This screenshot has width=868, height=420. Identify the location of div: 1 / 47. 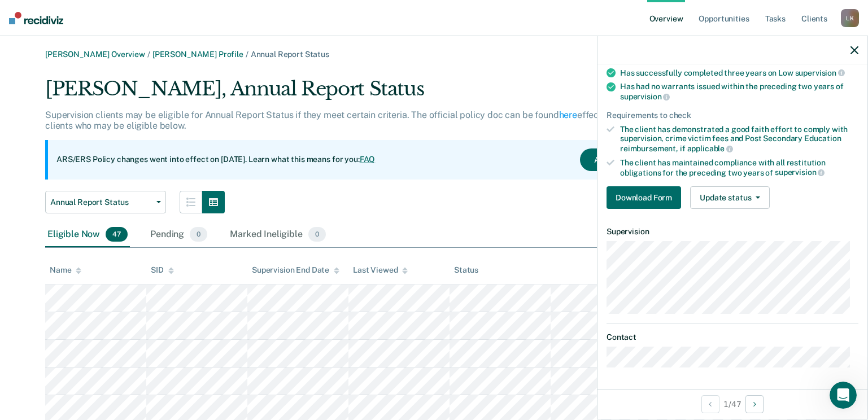
(732, 404).